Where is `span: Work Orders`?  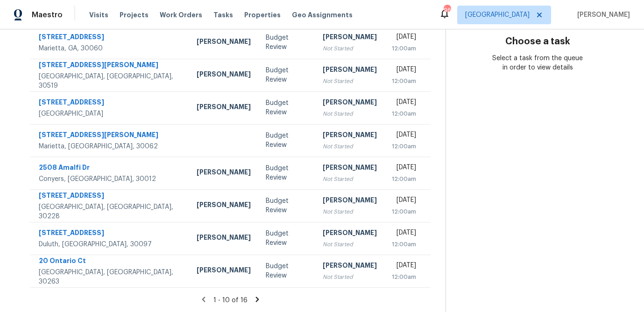 span: Work Orders is located at coordinates (181, 15).